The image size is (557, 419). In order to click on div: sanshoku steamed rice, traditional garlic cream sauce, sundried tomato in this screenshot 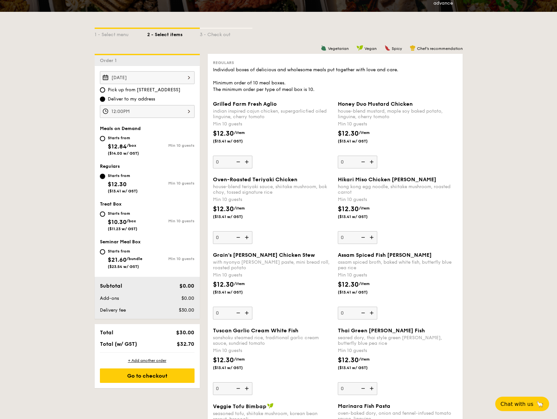, I will do `click(273, 341)`.